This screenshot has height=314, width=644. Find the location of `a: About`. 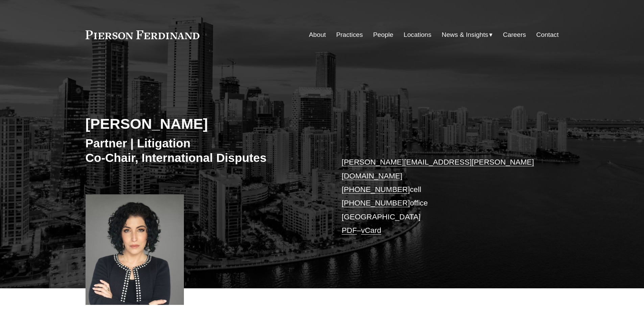

a: About is located at coordinates (317, 35).